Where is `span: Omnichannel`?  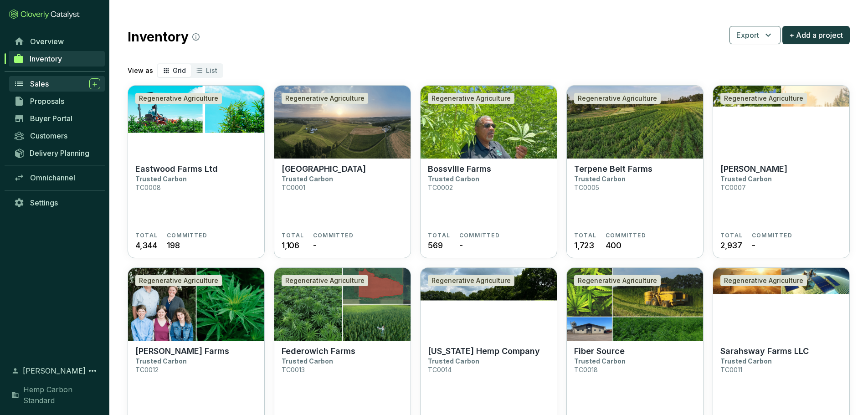
span: Omnichannel is located at coordinates (53, 178).